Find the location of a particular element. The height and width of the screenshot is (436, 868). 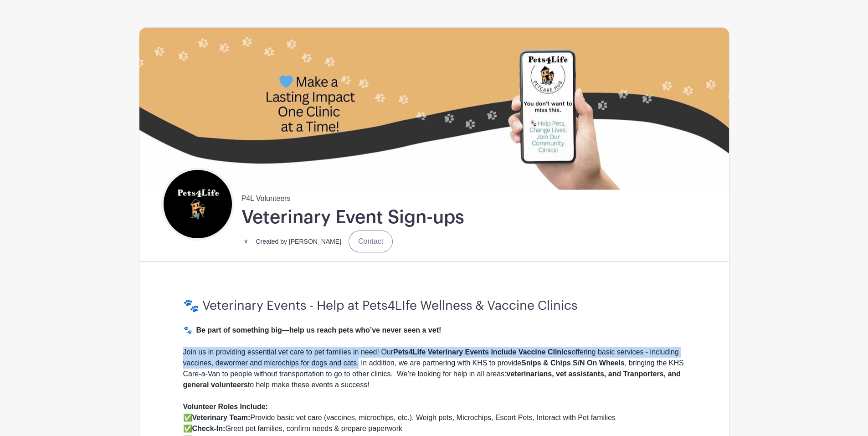

a: Contact is located at coordinates (371, 242).